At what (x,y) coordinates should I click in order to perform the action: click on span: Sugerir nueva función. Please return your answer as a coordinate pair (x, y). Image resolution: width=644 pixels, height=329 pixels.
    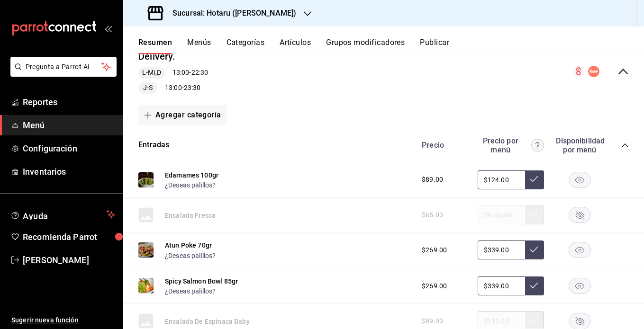
    Looking at the image, I should click on (63, 320).